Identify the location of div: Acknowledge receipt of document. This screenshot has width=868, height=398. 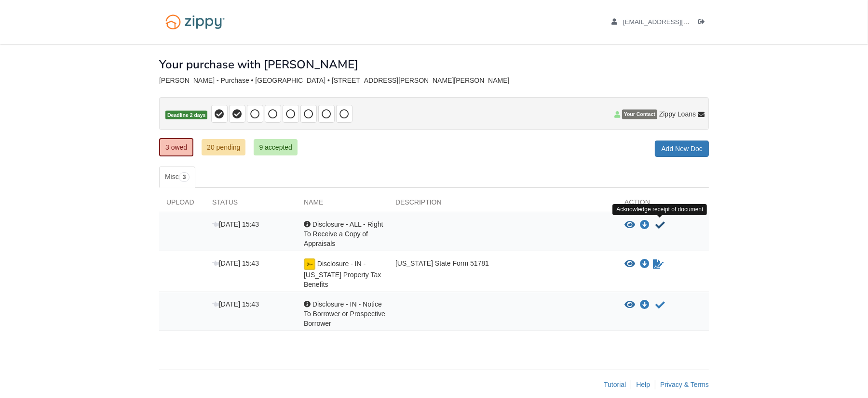
(659, 209).